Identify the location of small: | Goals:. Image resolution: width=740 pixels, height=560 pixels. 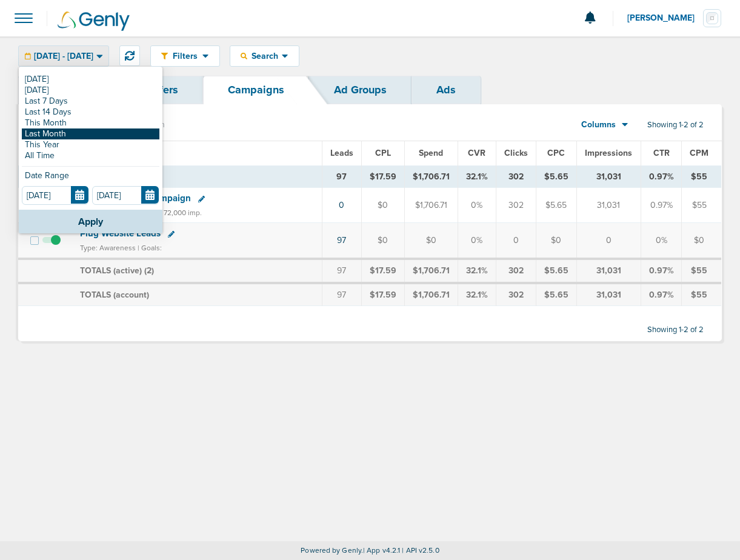
(149, 248).